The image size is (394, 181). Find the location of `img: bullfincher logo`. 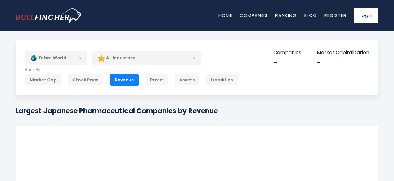

img: bullfincher logo is located at coordinates (49, 16).